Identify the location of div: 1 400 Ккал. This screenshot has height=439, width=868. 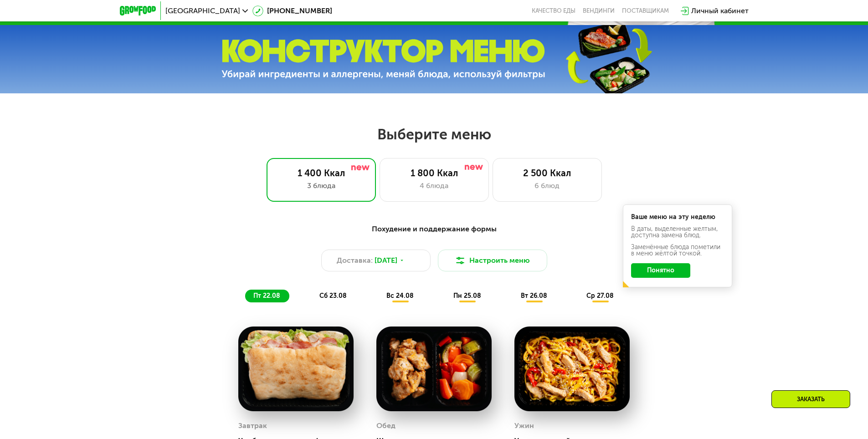
(322, 173).